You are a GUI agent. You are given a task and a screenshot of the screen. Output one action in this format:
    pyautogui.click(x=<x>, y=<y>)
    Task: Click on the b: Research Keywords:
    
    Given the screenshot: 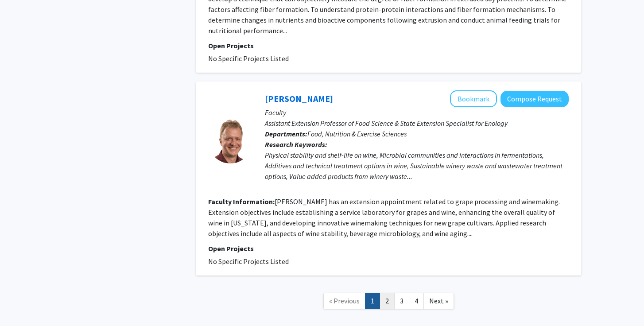 What is the action you would take?
    pyautogui.click(x=296, y=145)
    